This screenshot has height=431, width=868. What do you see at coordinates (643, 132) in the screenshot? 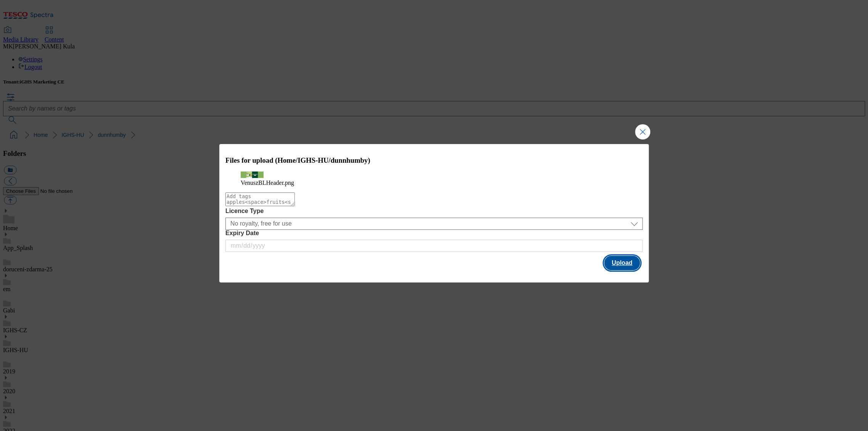
I see `button: Close Modal` at bounding box center [643, 132].